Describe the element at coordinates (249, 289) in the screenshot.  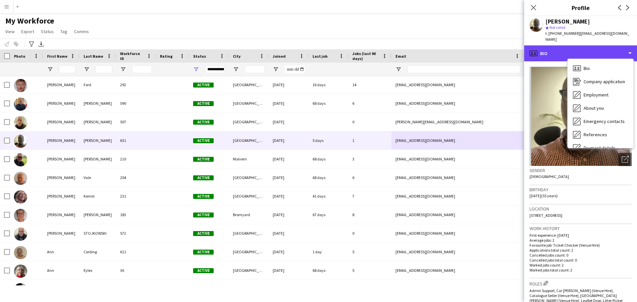
I see `div: Tewkesbury` at that location.